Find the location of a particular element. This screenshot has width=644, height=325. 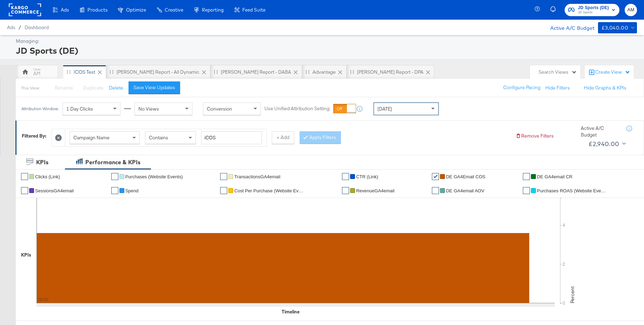

span: Contains is located at coordinates (158, 138).